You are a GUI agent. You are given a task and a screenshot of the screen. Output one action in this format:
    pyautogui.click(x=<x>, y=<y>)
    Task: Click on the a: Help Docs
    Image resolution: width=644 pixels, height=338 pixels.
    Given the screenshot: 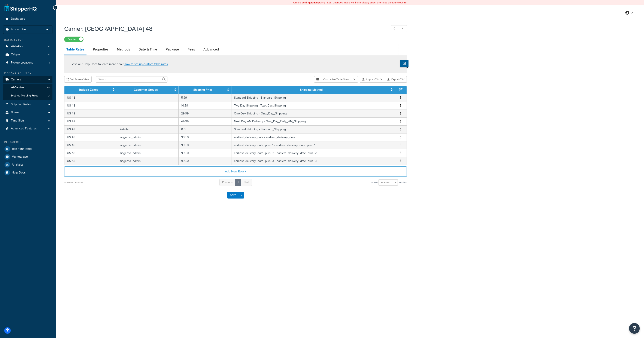 What is the action you would take?
    pyautogui.click(x=28, y=172)
    